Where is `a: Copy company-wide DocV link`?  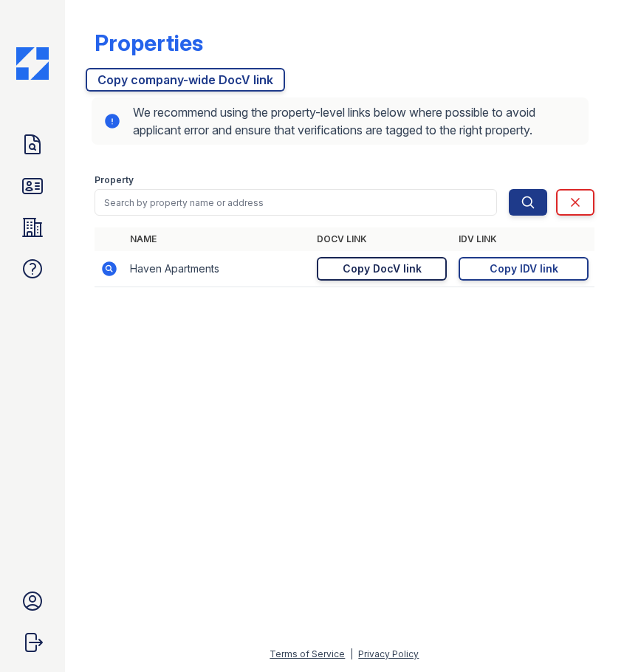
a: Copy company-wide DocV link is located at coordinates (186, 80).